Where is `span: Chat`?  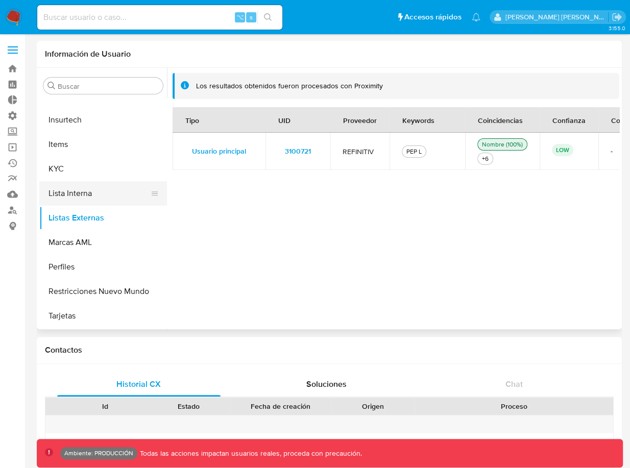 span: Chat is located at coordinates (514, 384).